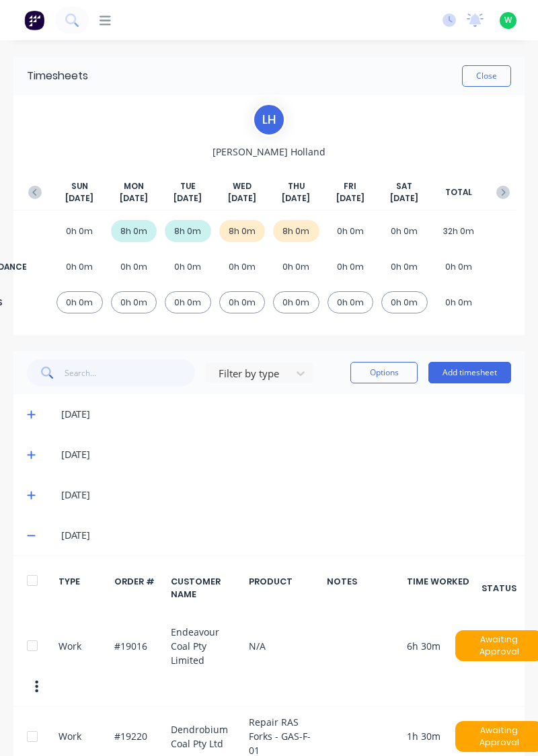  Describe the element at coordinates (269, 119) in the screenshot. I see `div: L H` at that location.